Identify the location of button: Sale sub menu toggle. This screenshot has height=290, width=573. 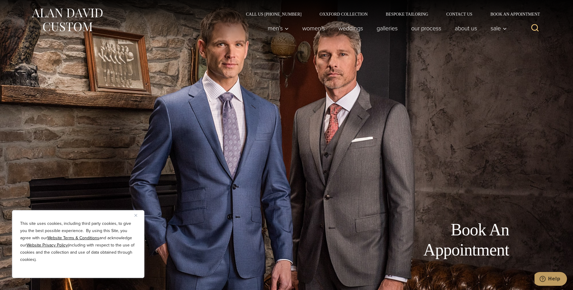
(496, 28).